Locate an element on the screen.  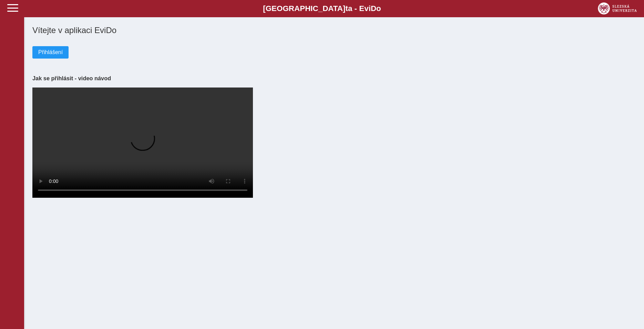
h1: Vítejte v aplikaci EviDo is located at coordinates (334, 31).